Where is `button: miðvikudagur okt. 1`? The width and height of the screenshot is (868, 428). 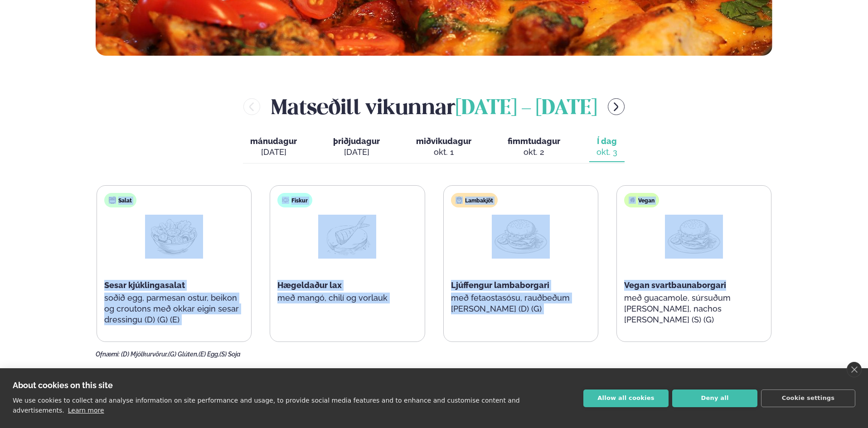
button: miðvikudagur okt. 1 is located at coordinates (444, 147).